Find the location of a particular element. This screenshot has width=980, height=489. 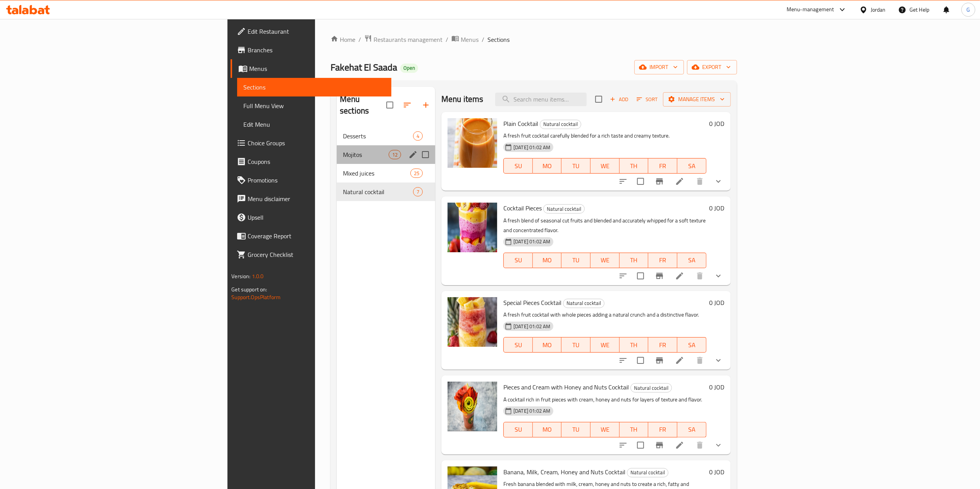

button: FR is located at coordinates (662, 260).